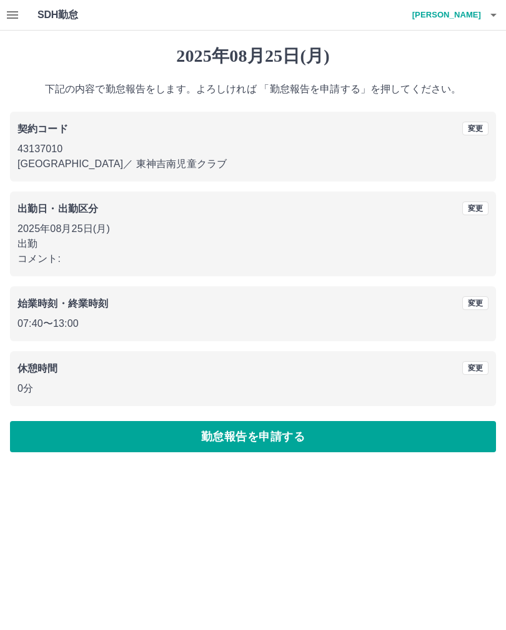 The width and height of the screenshot is (506, 630). I want to click on b: 始業時刻・終業時刻, so click(62, 303).